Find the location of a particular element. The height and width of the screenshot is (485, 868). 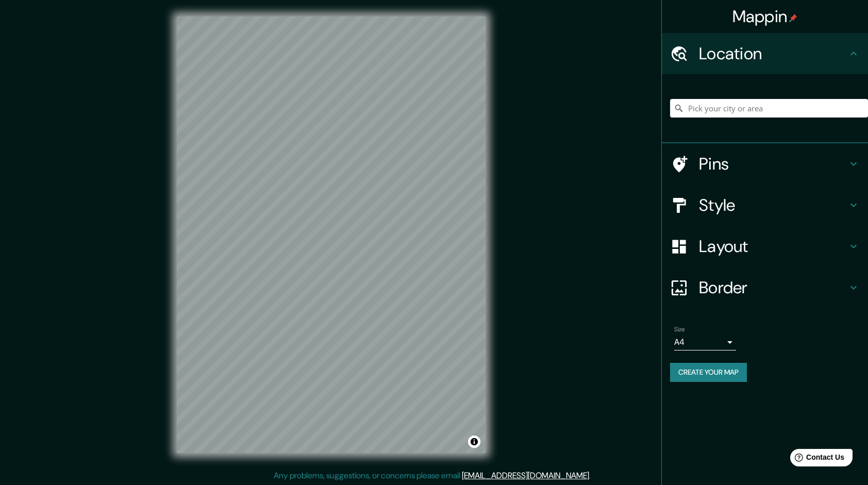

div: Pins is located at coordinates (765, 164).